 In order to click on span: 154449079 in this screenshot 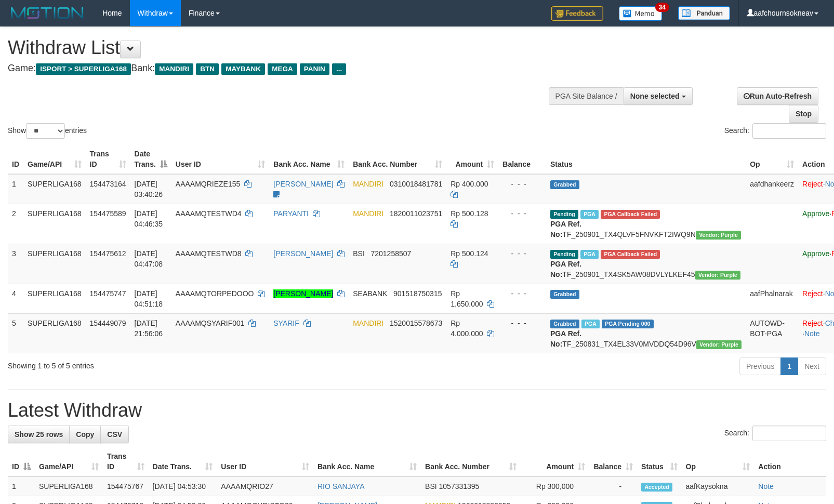, I will do `click(108, 323)`.